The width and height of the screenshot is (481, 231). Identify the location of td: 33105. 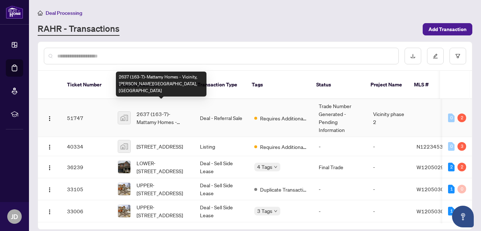
(87, 189).